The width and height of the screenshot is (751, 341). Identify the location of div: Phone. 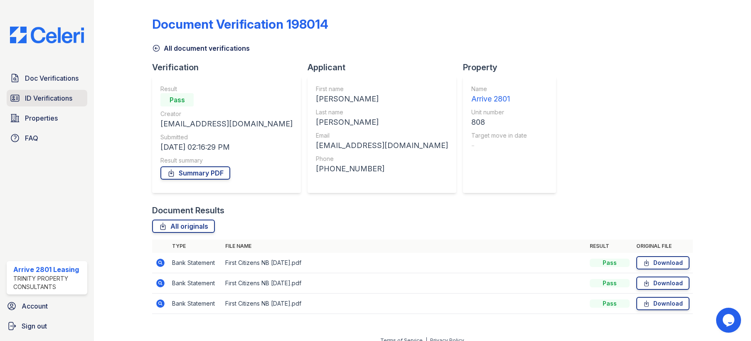
(382, 159).